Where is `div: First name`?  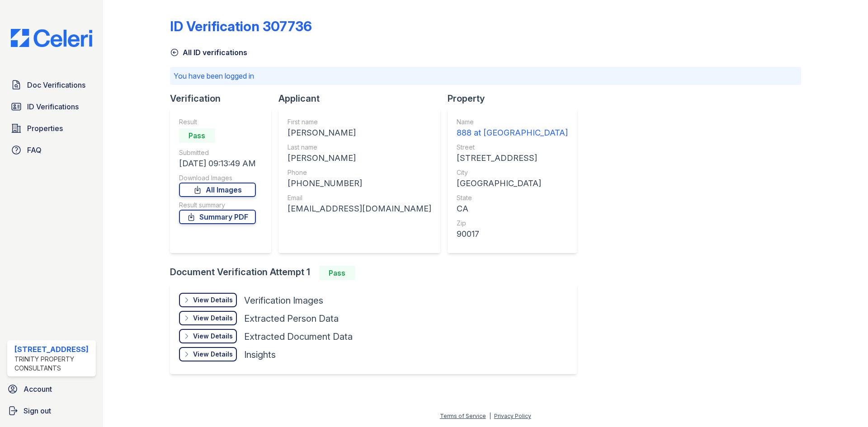
div: First name is located at coordinates (360, 122).